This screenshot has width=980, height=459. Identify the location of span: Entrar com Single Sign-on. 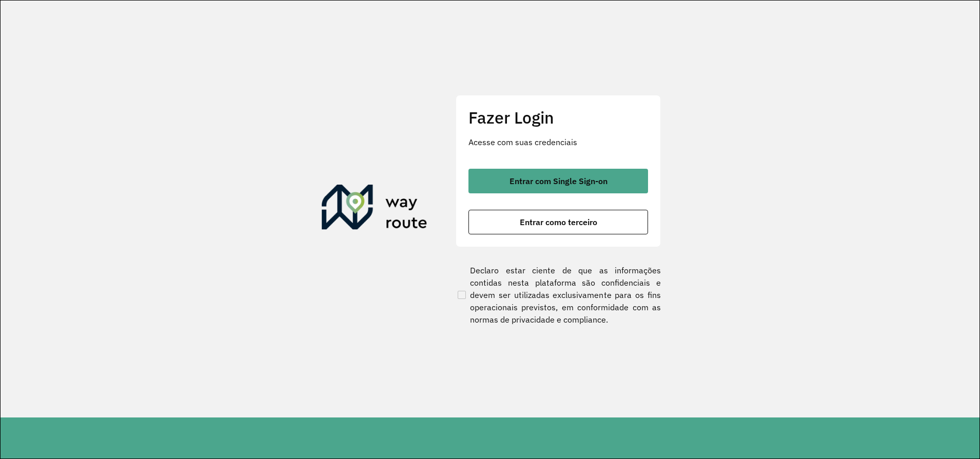
(558, 181).